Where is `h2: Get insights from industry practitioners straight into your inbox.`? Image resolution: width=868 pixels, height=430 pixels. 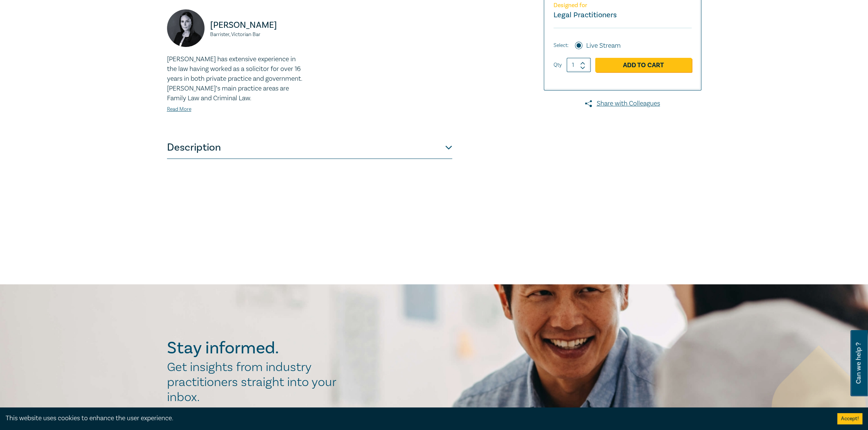
h2: Get insights from industry practitioners straight into your inbox. is located at coordinates (255, 382).